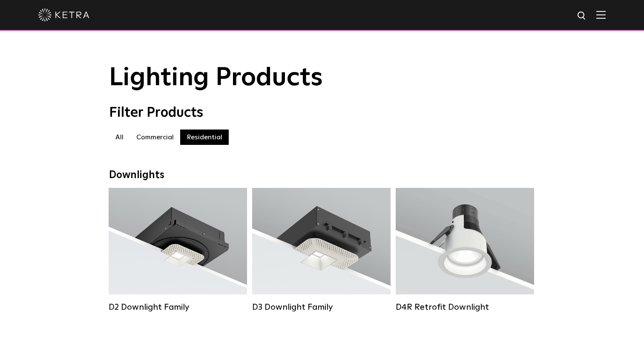  What do you see at coordinates (465, 250) in the screenshot?
I see `a: D4R Retrofit Downlight Lumen Output:800Colors:White / BlackBeam Angles:15° / 25° / 40° / 60°Watta...` at bounding box center [465, 250].